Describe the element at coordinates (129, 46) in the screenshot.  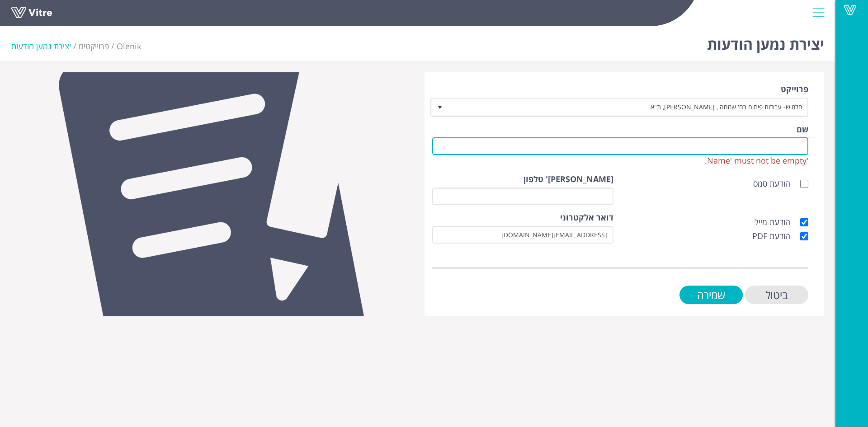
I see `span: 237` at that location.